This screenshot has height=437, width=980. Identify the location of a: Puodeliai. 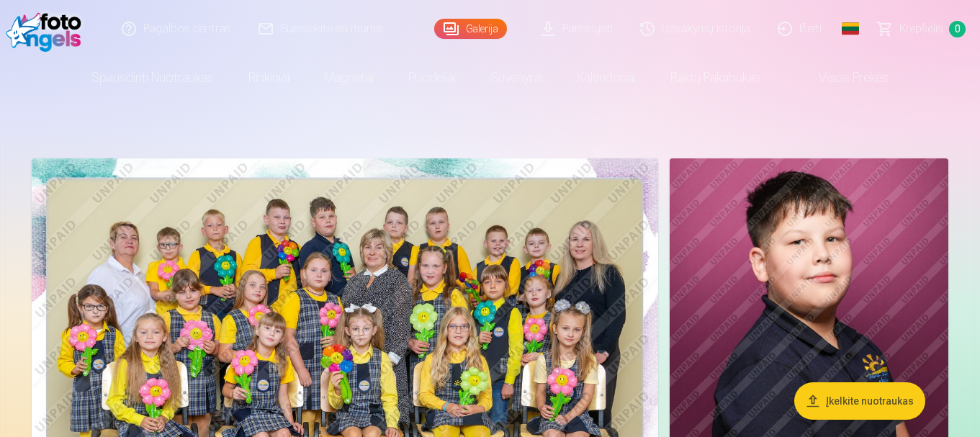
(432, 78).